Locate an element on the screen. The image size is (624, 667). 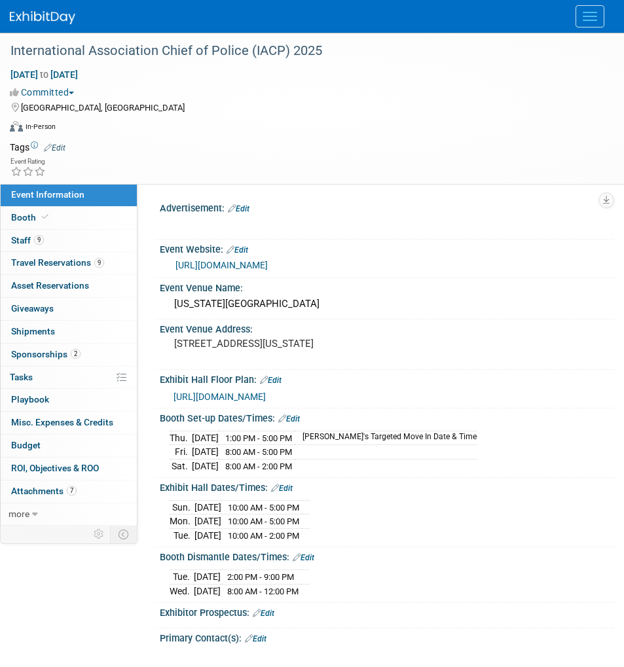
button: Committed is located at coordinates (44, 92).